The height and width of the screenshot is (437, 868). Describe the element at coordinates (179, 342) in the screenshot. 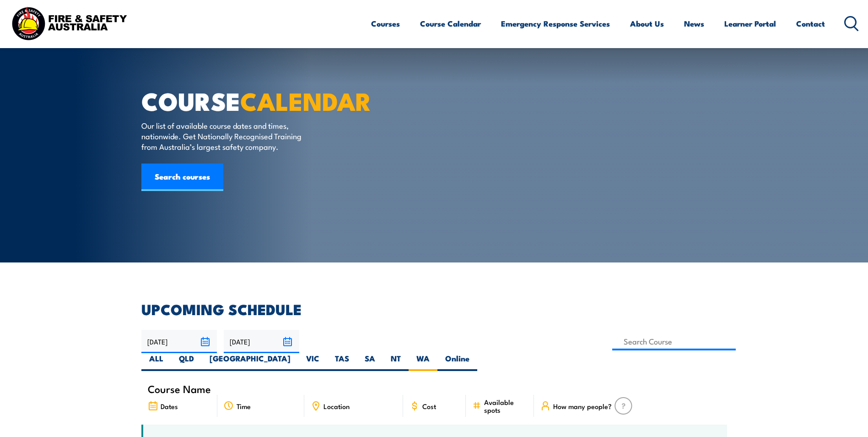

I see `input: From date` at that location.